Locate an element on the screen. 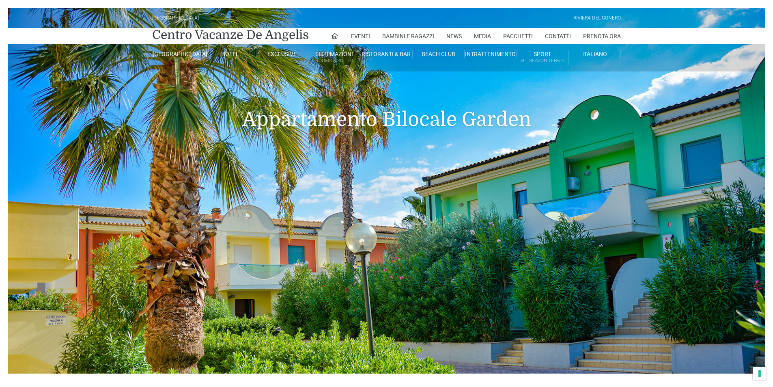  a: Media is located at coordinates (483, 36).